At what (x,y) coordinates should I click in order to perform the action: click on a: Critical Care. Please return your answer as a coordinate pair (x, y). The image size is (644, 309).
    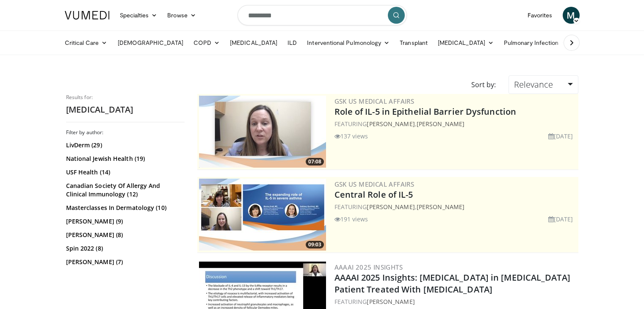
    Looking at the image, I should click on (86, 43).